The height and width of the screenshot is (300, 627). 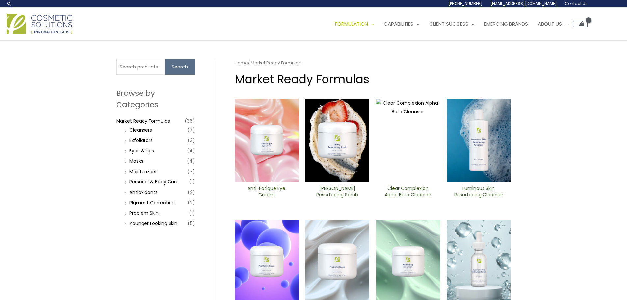 What do you see at coordinates (352, 24) in the screenshot?
I see `span: Formulation` at bounding box center [352, 24].